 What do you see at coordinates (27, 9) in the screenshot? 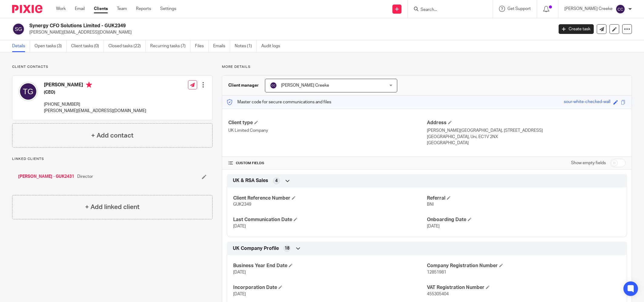
I see `img: Pixie` at bounding box center [27, 9].